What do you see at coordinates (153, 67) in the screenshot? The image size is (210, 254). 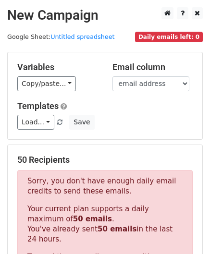 I see `h5: Email column` at bounding box center [153, 67].